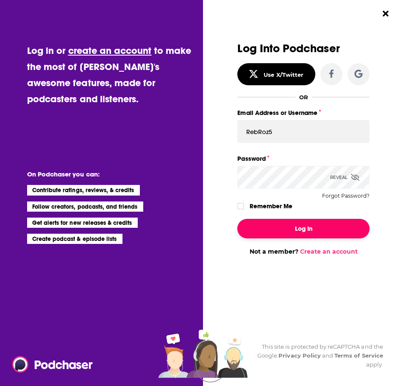  Describe the element at coordinates (386, 14) in the screenshot. I see `button: Close Button` at that location.